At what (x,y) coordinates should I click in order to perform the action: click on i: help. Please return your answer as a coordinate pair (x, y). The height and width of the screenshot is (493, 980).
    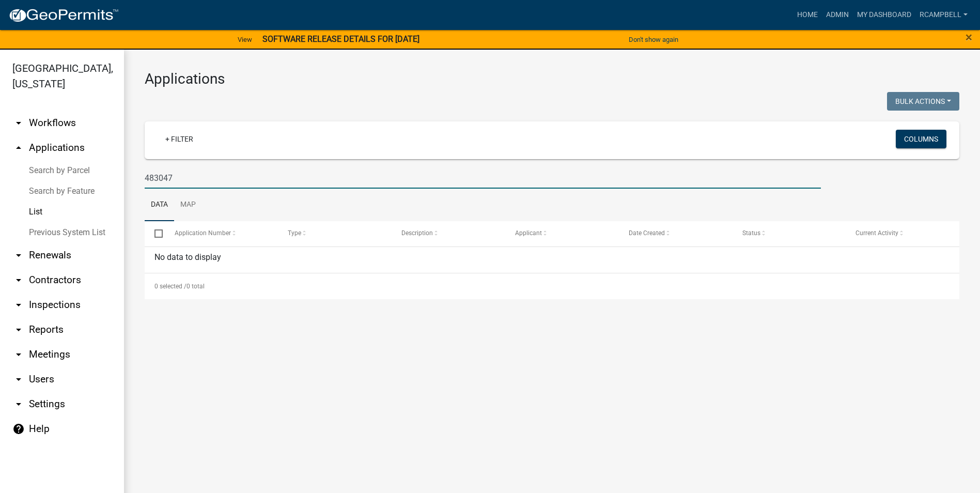
    Looking at the image, I should click on (18, 429).